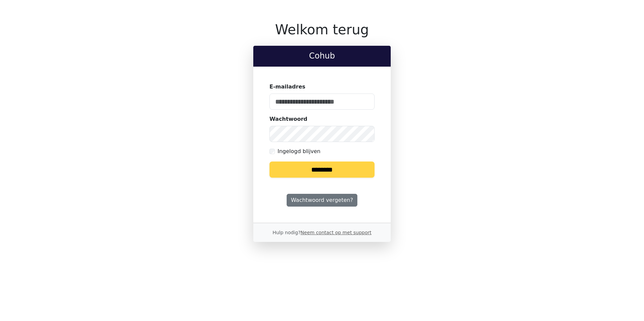 Image resolution: width=644 pixels, height=321 pixels. Describe the element at coordinates (322, 200) in the screenshot. I see `a: Wachtwoord vergeten?` at that location.